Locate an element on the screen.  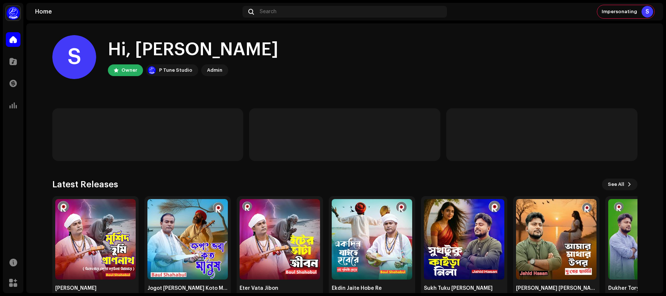
img: 10637c30-4e54-4cb0-9ffc-dd7f2ca90954 is located at coordinates (556, 239).